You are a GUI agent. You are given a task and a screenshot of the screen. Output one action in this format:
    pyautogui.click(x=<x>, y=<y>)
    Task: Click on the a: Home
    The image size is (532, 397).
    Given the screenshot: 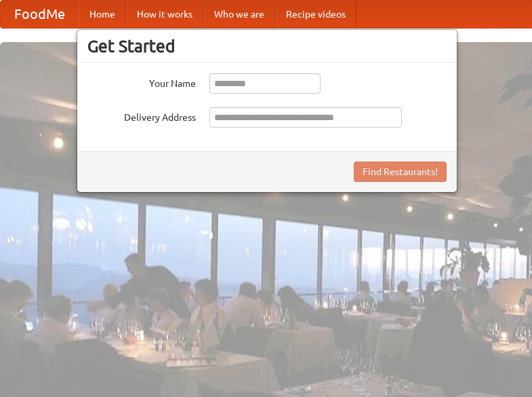 What is the action you would take?
    pyautogui.click(x=103, y=14)
    